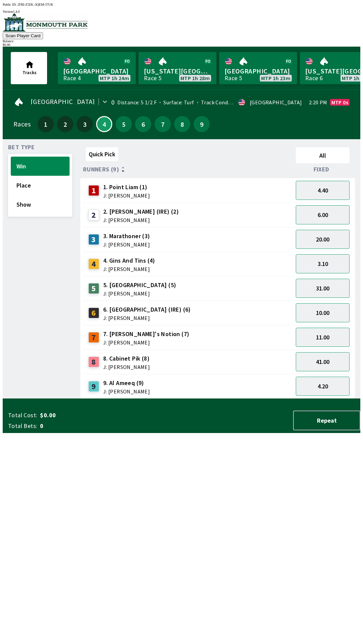 The width and height of the screenshot is (363, 644). Describe the element at coordinates (40, 185) in the screenshot. I see `span: Place` at that location.